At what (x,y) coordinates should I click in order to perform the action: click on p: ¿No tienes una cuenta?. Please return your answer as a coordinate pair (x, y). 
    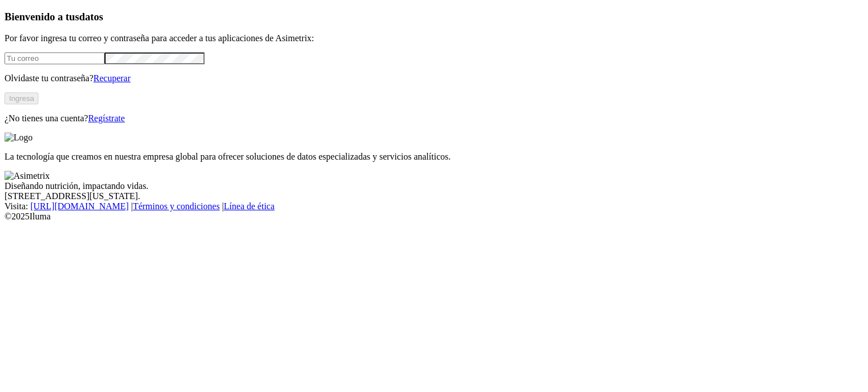
    Looking at the image, I should click on (434, 118).